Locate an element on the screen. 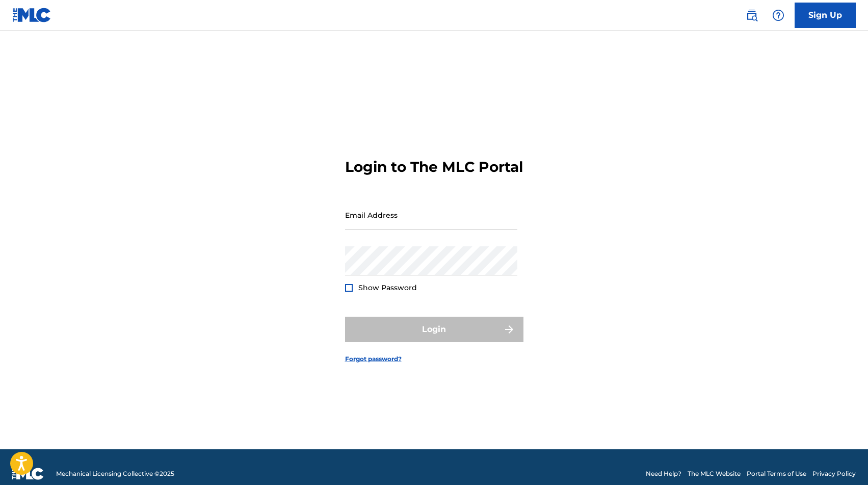 The image size is (868, 485). a: Portal Terms of Use is located at coordinates (776, 474).